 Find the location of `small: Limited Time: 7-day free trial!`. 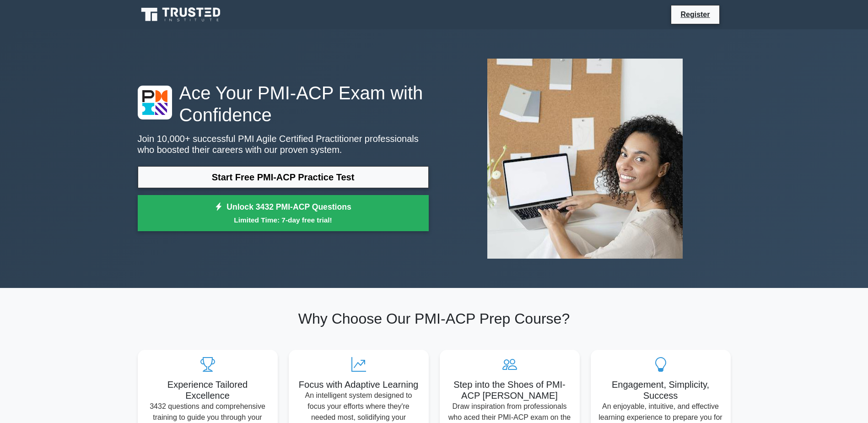

small: Limited Time: 7-day free trial! is located at coordinates (283, 219).